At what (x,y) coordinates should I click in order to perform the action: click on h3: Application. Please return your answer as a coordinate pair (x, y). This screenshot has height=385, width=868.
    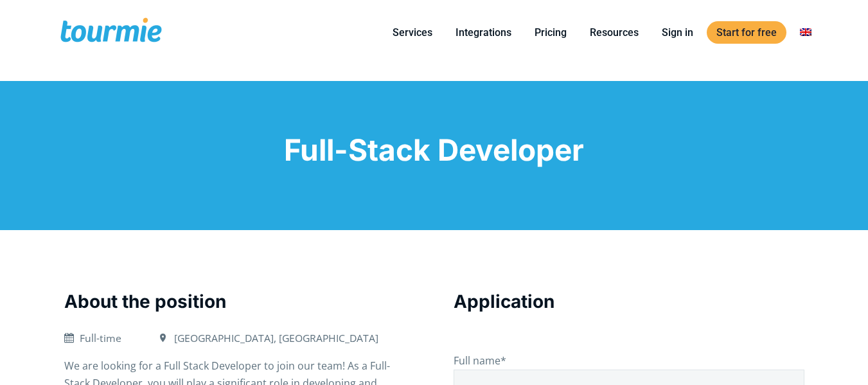
    Looking at the image, I should click on (629, 302).